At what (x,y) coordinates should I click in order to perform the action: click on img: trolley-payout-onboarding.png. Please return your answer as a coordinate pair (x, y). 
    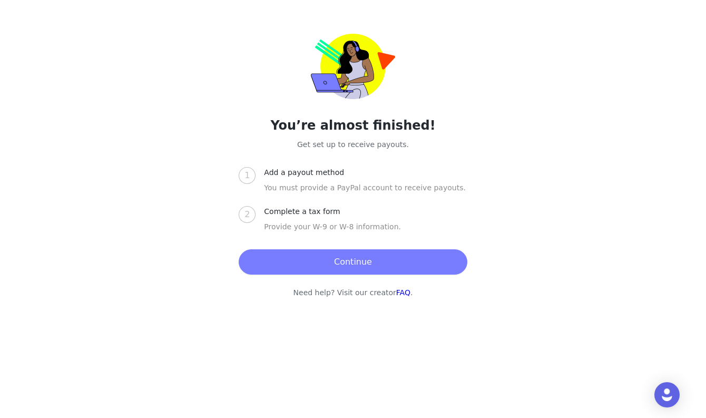
    Looking at the image, I should click on (353, 66).